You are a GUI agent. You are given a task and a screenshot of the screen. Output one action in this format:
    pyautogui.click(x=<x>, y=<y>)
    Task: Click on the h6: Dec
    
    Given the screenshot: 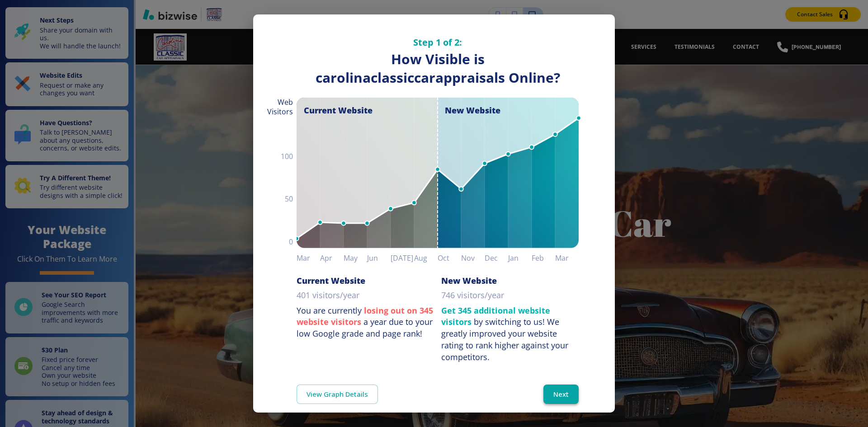 What is the action you would take?
    pyautogui.click(x=496, y=258)
    